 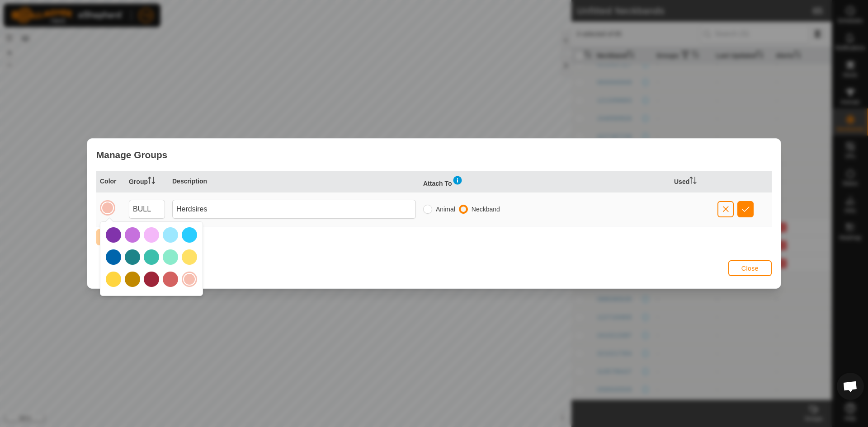 I want to click on button: Close, so click(x=750, y=268).